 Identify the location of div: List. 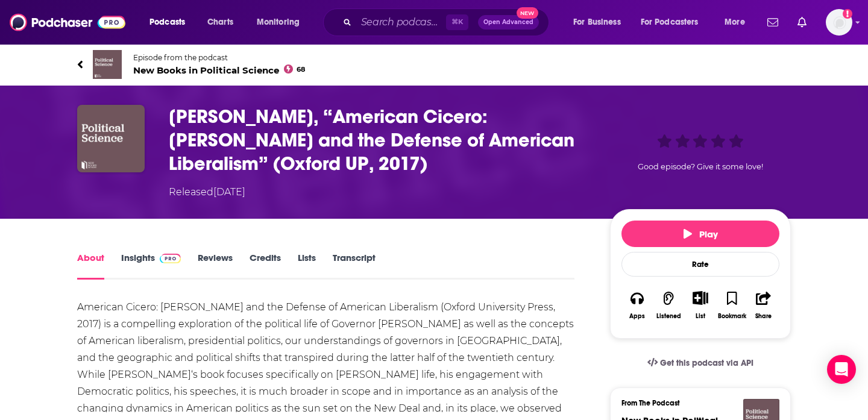
(700, 316).